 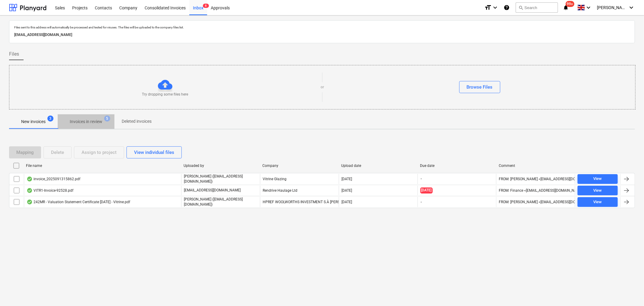 I want to click on p: or, so click(x=322, y=87).